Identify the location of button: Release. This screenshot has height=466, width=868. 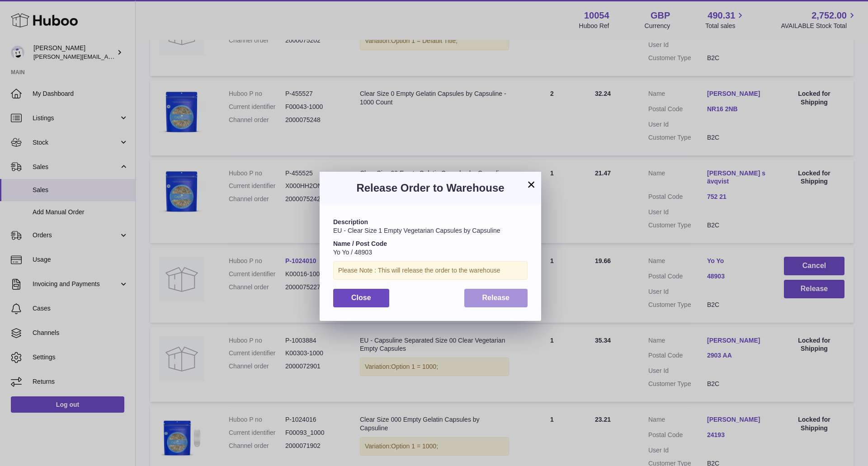
(496, 298).